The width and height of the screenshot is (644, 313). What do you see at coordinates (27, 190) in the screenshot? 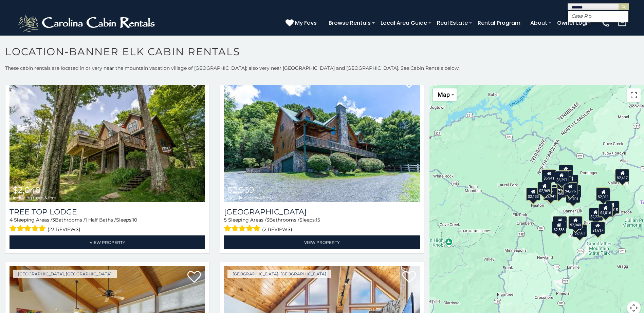
I see `span: $2,040` at bounding box center [27, 190].